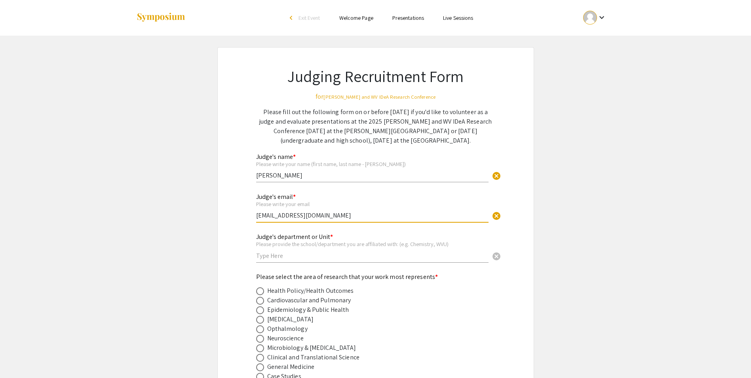 The height and width of the screenshot is (378, 751). Describe the element at coordinates (310, 291) in the screenshot. I see `div: Health Policy/Health Outcomes` at that location.